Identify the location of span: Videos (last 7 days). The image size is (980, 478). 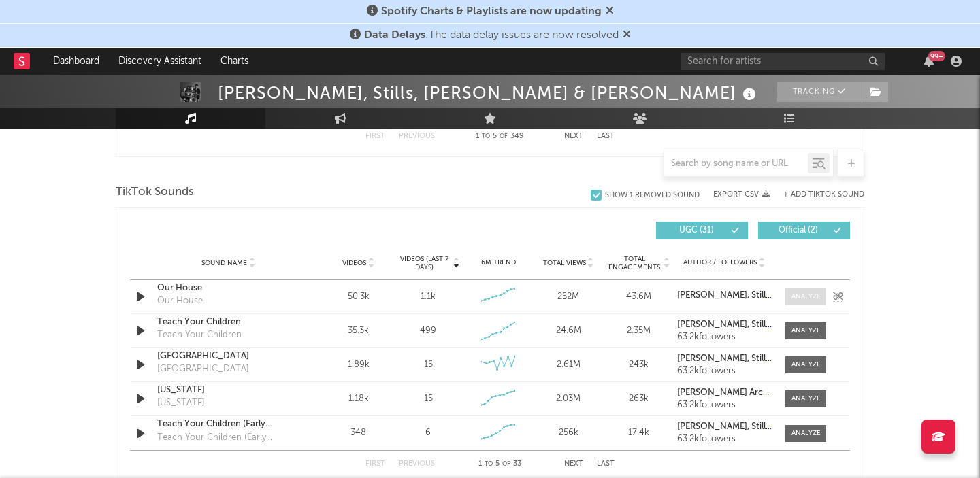
(424, 263).